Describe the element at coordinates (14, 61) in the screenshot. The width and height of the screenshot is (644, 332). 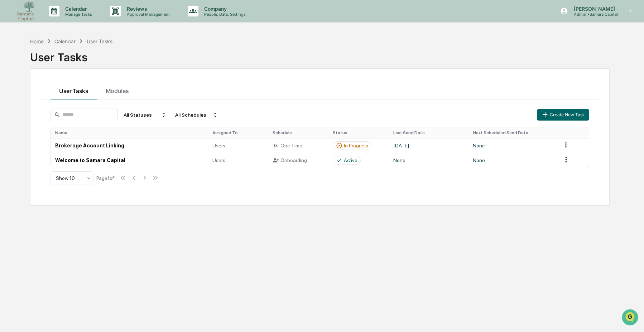
I see `img: 1746055101610-c473b297-6a78-478c-a979-82029cc54cd1` at that location.